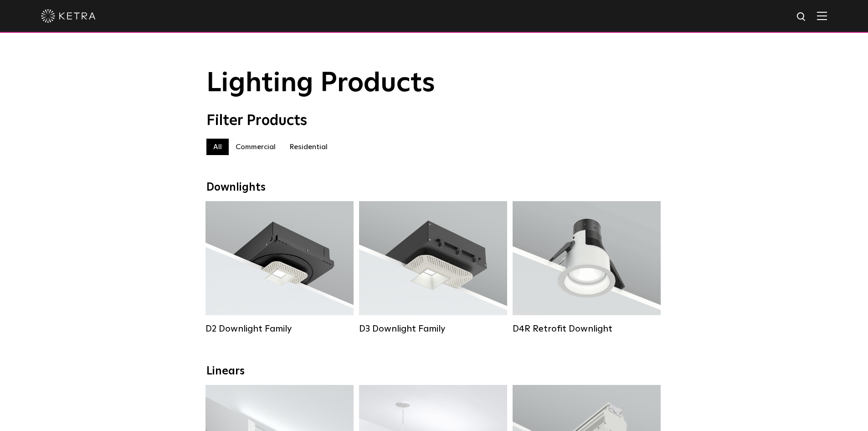  What do you see at coordinates (279, 268) in the screenshot?
I see `a: D2 Downlight Family Lumen Output:1200Colors:White / Black / Gloss Black / Silver / Bronze / Silve...` at bounding box center [279, 268].